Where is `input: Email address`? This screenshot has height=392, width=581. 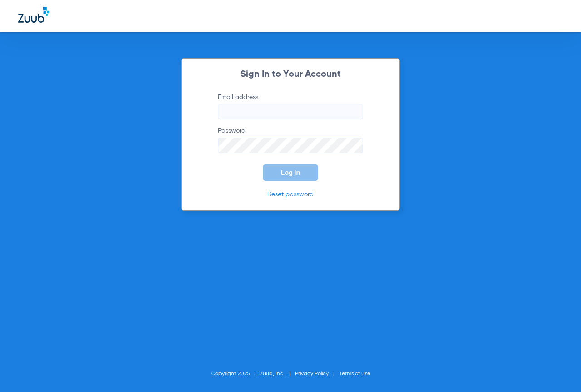
input: Email address is located at coordinates (291, 112).